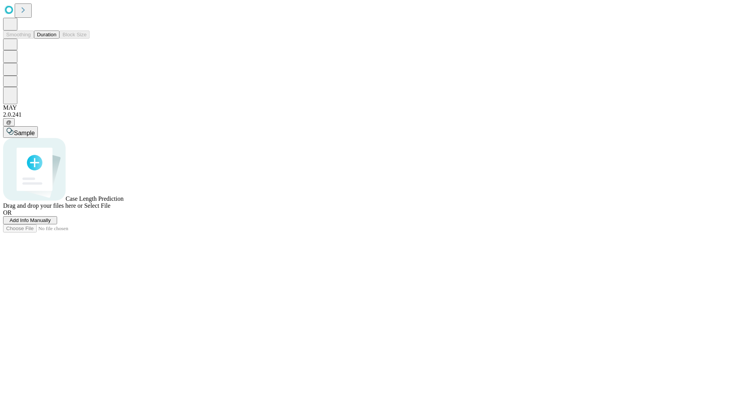 This screenshot has width=741, height=417. I want to click on span: Select File, so click(97, 205).